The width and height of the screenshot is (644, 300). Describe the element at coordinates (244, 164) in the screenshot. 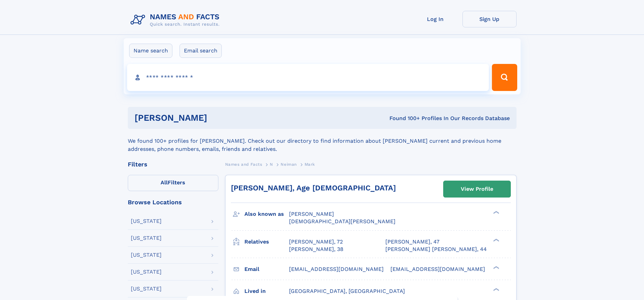

I see `a: Names and Facts` at that location.